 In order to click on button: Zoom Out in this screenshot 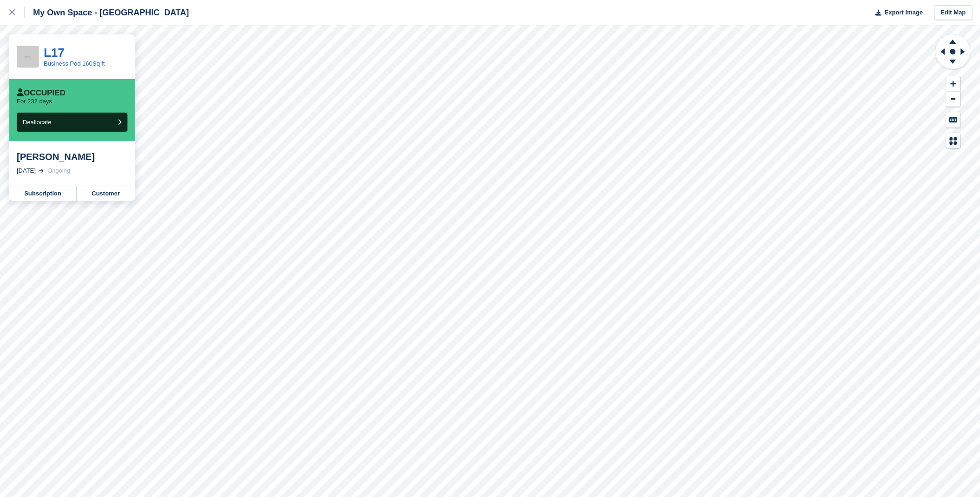, I will do `click(954, 99)`.